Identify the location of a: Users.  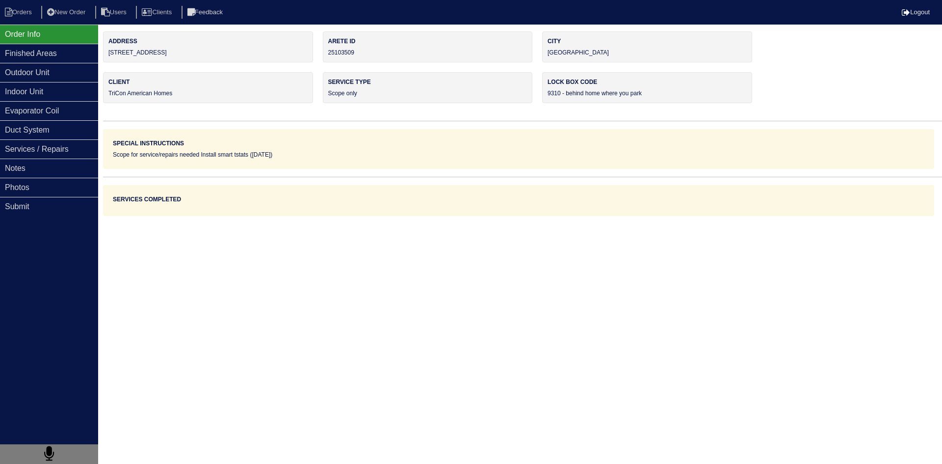
(115, 12).